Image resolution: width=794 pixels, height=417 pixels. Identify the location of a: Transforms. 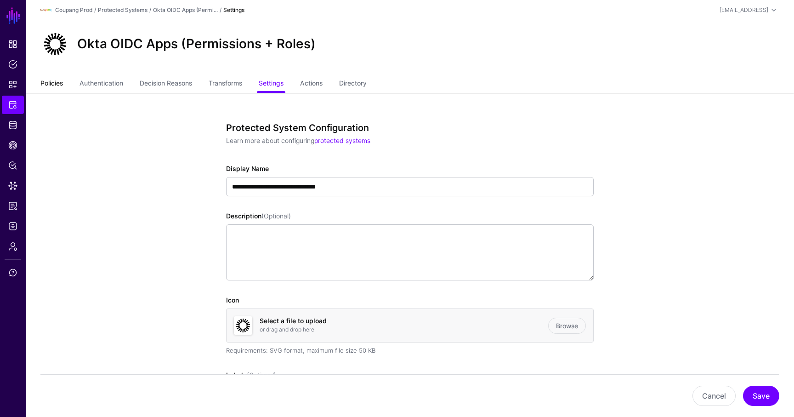
(225, 84).